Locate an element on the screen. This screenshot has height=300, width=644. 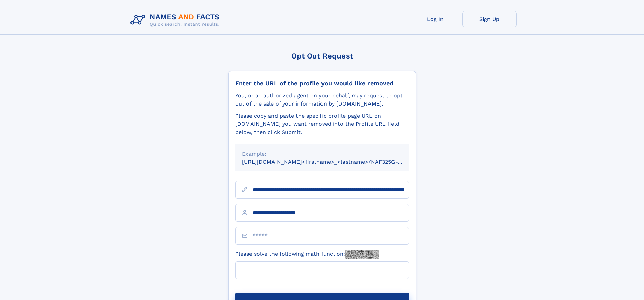
a: Sign Up is located at coordinates (489, 19).